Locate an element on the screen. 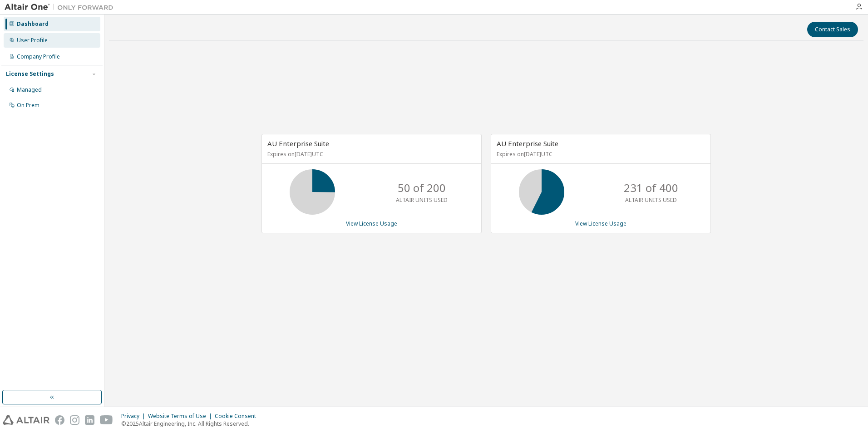  div: Website Terms of Use is located at coordinates (181, 416).